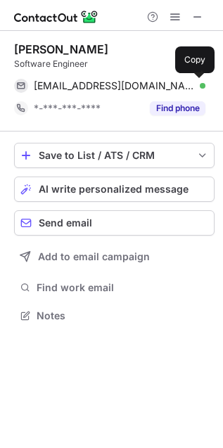 The image size is (223, 448). Describe the element at coordinates (114, 189) in the screenshot. I see `button: AI write personalized message` at that location.